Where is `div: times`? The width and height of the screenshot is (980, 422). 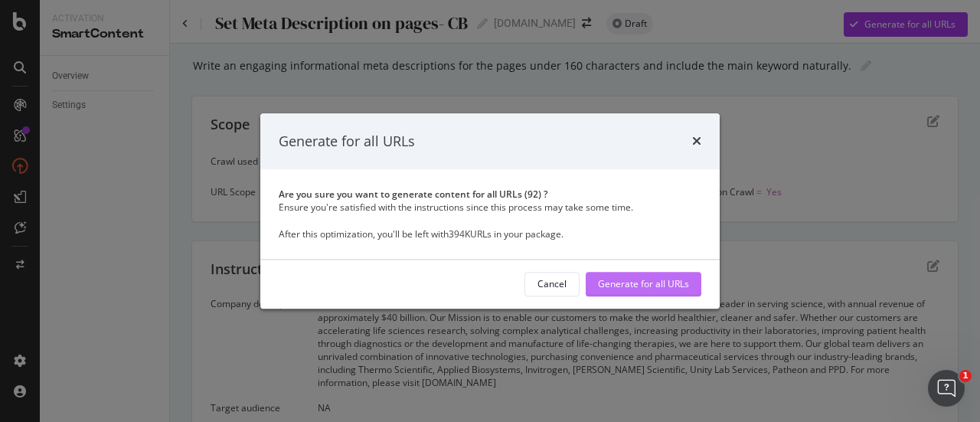 div: times is located at coordinates (696, 141).